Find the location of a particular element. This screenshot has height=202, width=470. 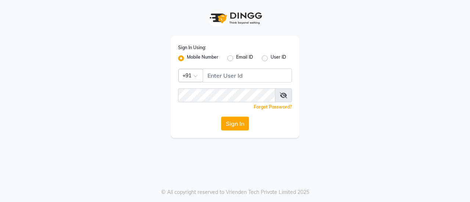

label: Email ID is located at coordinates (244, 58).